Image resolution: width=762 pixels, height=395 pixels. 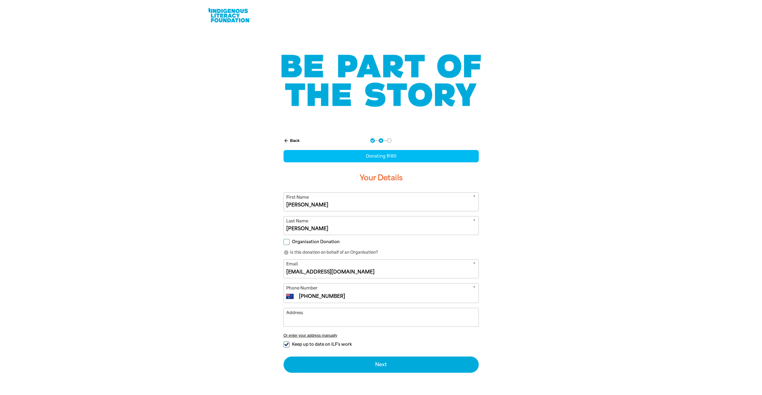 What do you see at coordinates (372, 140) in the screenshot?
I see `button: Navigate to step 1 of 3 to enter your donation amount` at bounding box center [372, 140].